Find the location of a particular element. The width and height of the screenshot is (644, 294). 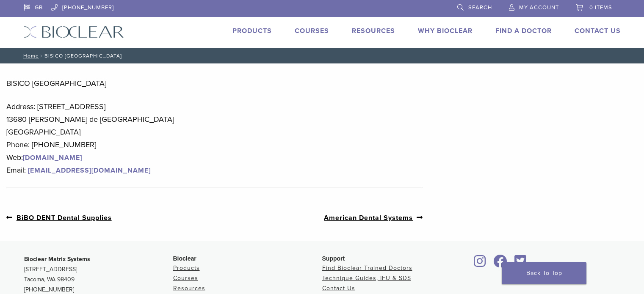

strong: Bioclear Matrix Systems is located at coordinates (57, 259).